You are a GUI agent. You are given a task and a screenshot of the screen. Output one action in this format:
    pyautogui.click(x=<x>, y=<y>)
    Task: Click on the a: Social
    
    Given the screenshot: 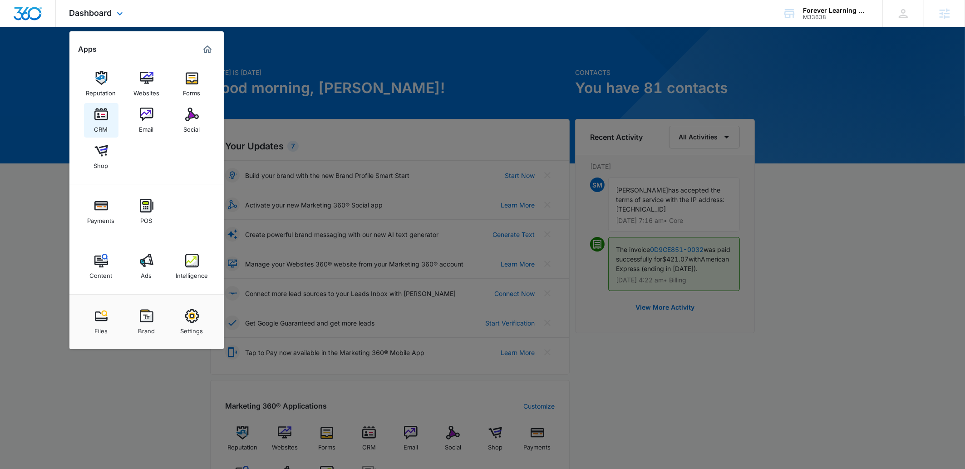 What is the action you would take?
    pyautogui.click(x=192, y=120)
    